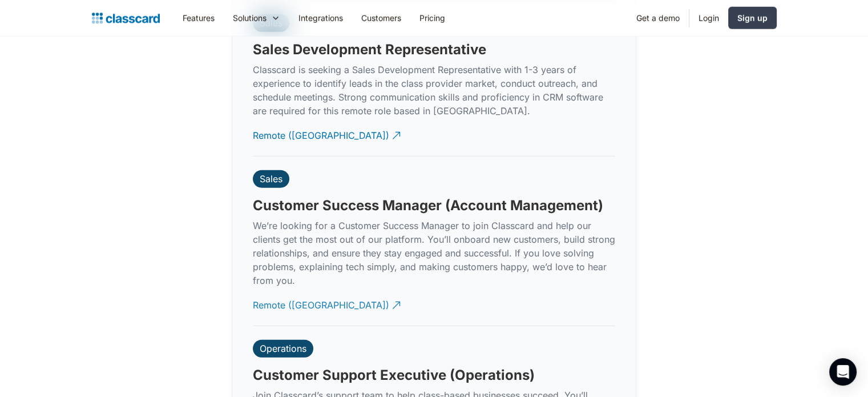  What do you see at coordinates (271, 179) in the screenshot?
I see `div: Sales` at bounding box center [271, 179].